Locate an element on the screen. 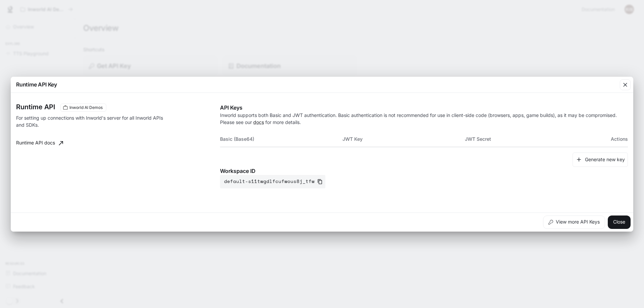 The height and width of the screenshot is (308, 644). a: docs is located at coordinates (259, 122).